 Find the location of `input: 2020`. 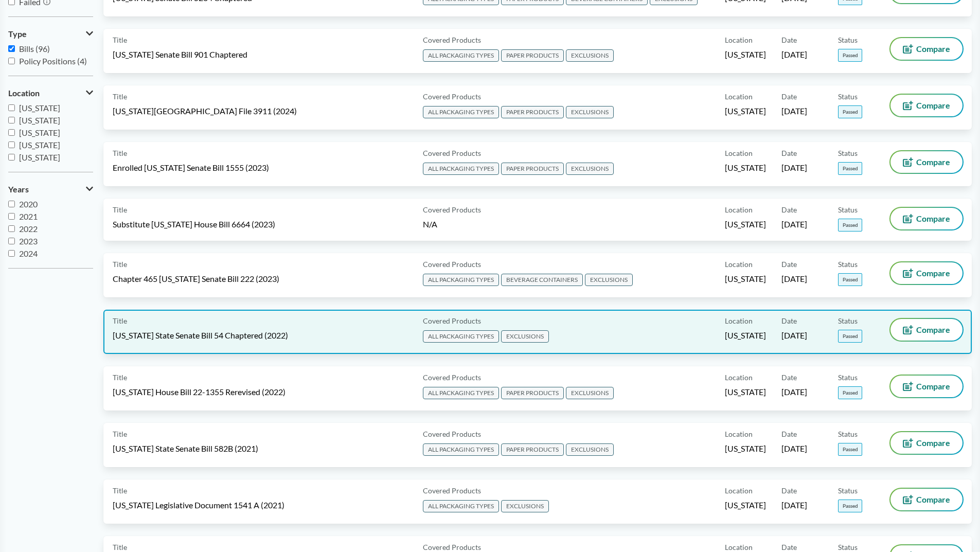

input: 2020 is located at coordinates (11, 204).